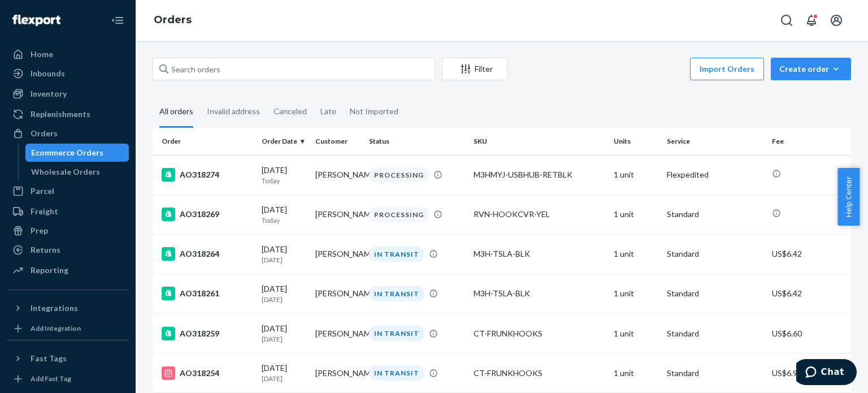 Image resolution: width=868 pixels, height=393 pixels. Describe the element at coordinates (207, 333) in the screenshot. I see `div: AO318259` at that location.